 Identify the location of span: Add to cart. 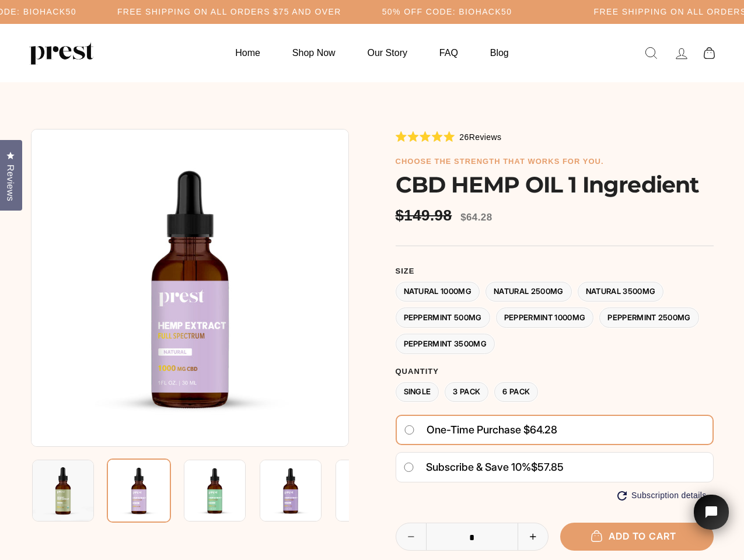
(636, 536).